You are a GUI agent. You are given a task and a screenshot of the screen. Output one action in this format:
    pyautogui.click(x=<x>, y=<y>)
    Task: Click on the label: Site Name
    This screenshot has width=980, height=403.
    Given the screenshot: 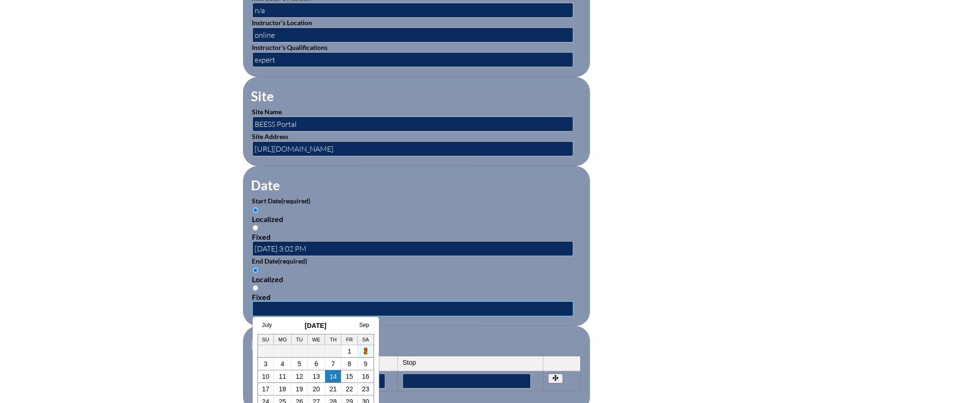 What is the action you would take?
    pyautogui.click(x=267, y=111)
    